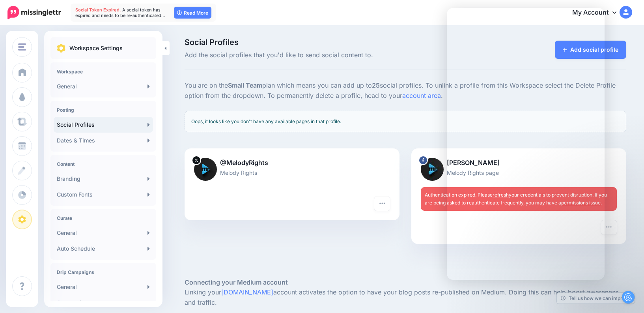 This screenshot has height=313, width=644. Describe the element at coordinates (103, 303) in the screenshot. I see `a: Content Sources` at that location.